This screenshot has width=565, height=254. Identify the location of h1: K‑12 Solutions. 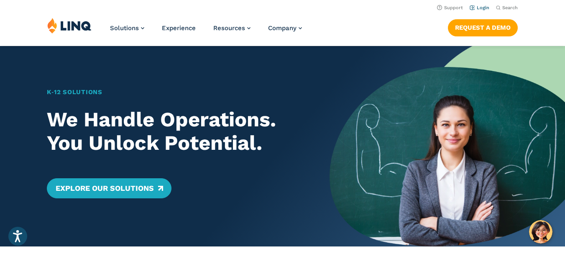
(177, 92).